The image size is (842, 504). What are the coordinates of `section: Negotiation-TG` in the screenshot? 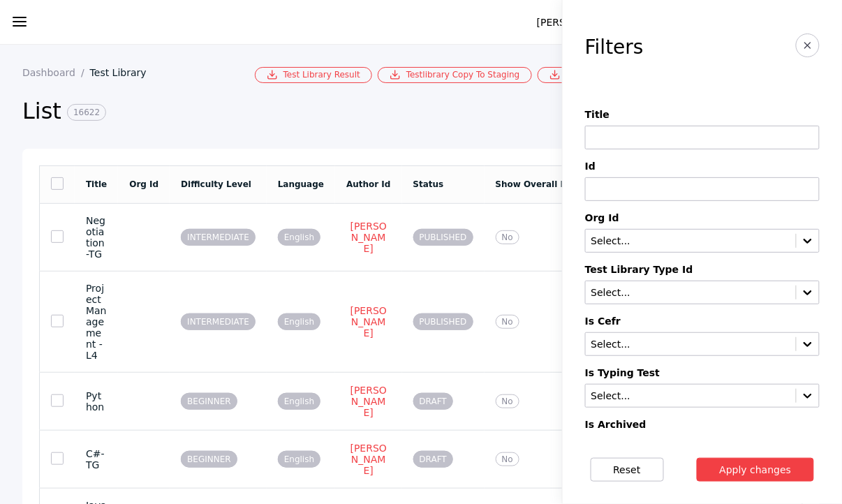 It's located at (97, 237).